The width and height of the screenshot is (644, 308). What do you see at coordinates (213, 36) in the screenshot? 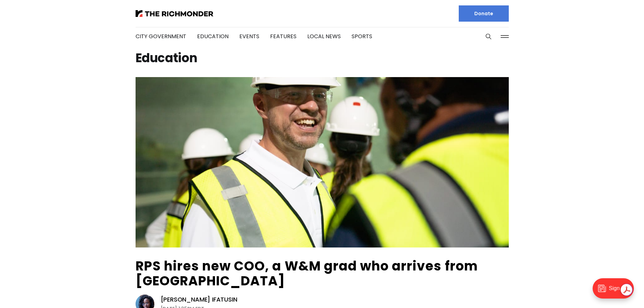
I see `a: Education` at bounding box center [213, 36].